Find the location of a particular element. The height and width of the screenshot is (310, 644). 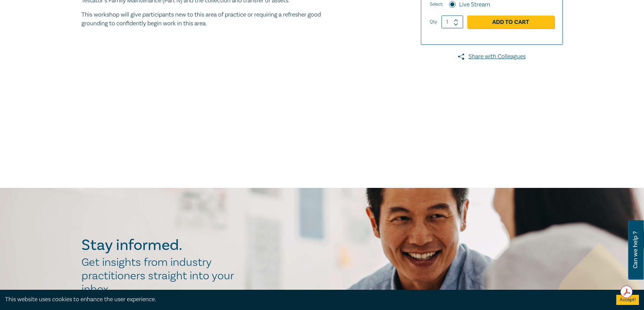

button: Accept cookies is located at coordinates (627, 300).